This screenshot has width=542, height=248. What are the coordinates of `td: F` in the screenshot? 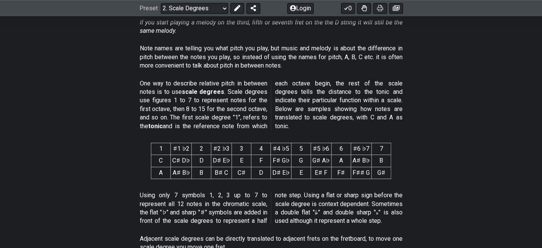 It's located at (261, 161).